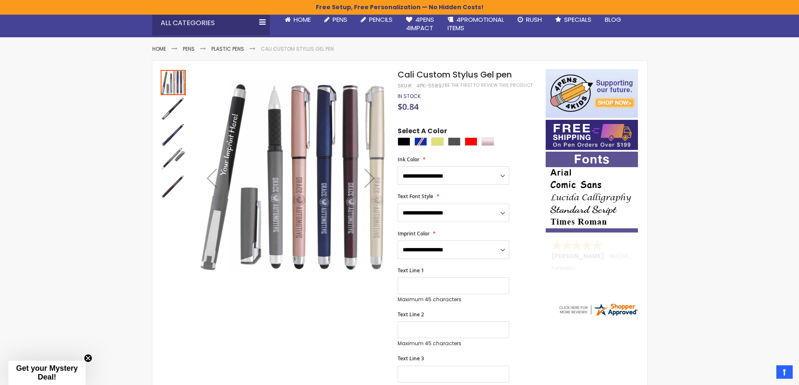 The image size is (799, 385). I want to click on span: Cali Custom Stylus Gel pen, so click(454, 75).